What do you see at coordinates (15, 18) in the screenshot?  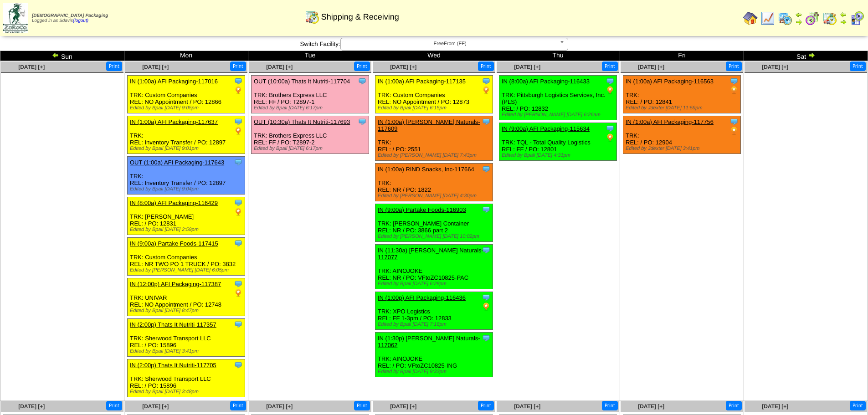 I see `img: zoroco-logo-small.webp` at bounding box center [15, 18].